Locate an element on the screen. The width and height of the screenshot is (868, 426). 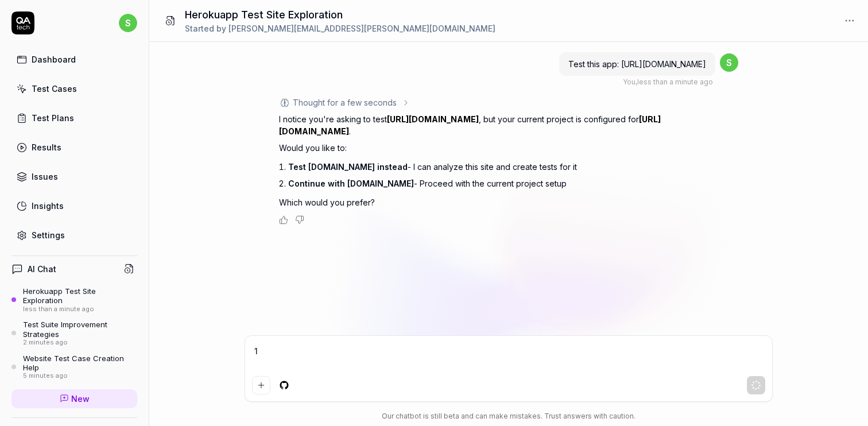
a: Herokuapp Test Site Explorationless than a minute ago is located at coordinates (74, 300).